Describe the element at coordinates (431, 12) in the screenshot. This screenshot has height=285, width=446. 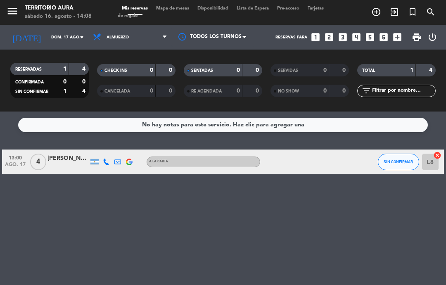
I see `i: search` at that location.